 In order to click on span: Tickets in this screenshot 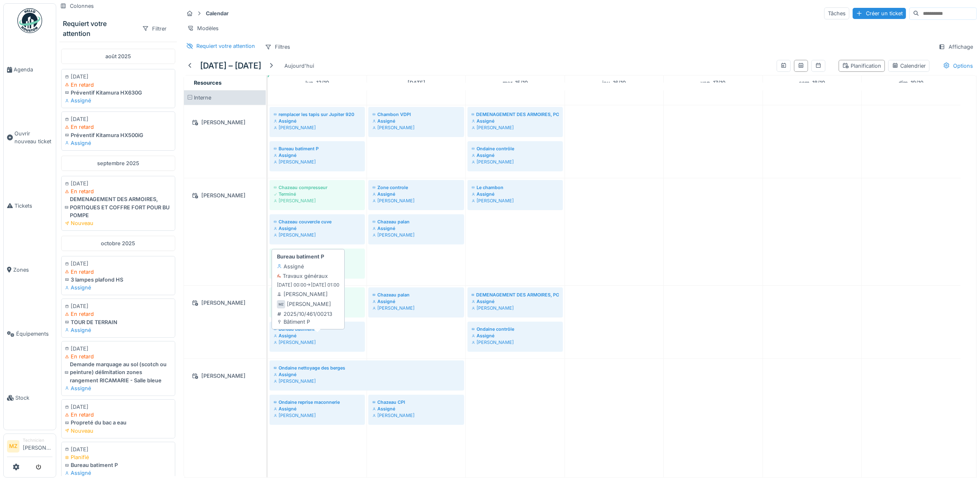, I will do `click(34, 205)`.